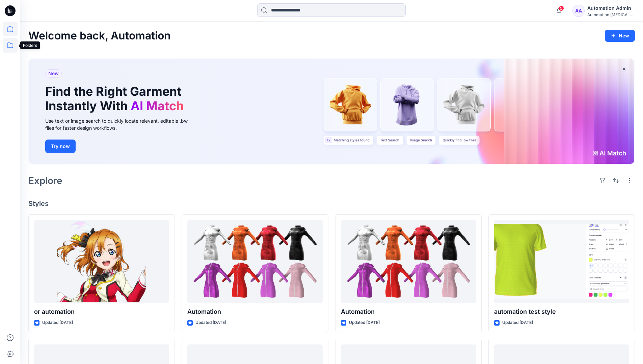 This screenshot has width=643, height=364. What do you see at coordinates (332, 203) in the screenshot?
I see `h4: Styles` at bounding box center [332, 203].